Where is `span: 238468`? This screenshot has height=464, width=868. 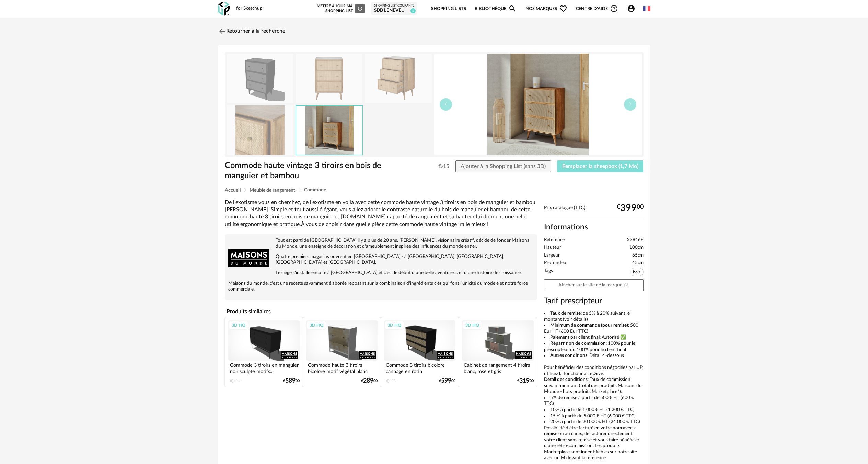 span: 238468 is located at coordinates (635, 240).